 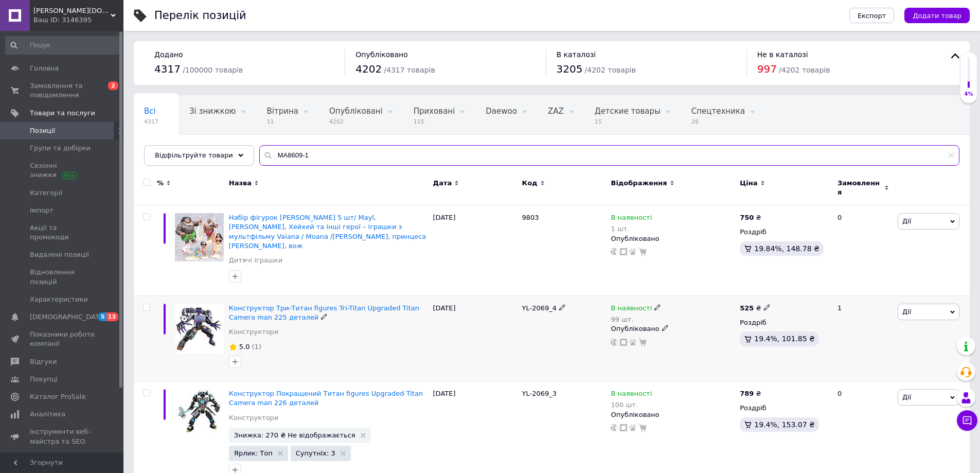 I want to click on div: 100 шт., so click(x=631, y=405).